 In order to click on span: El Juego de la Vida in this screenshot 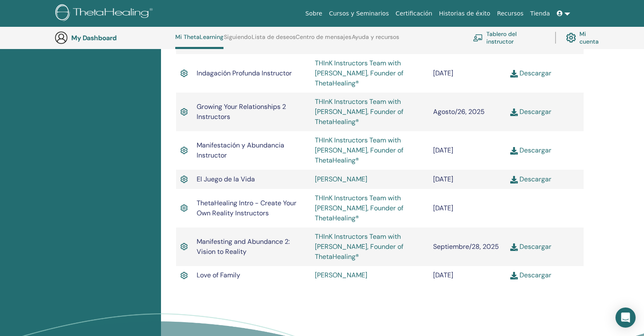, I will do `click(226, 179)`.